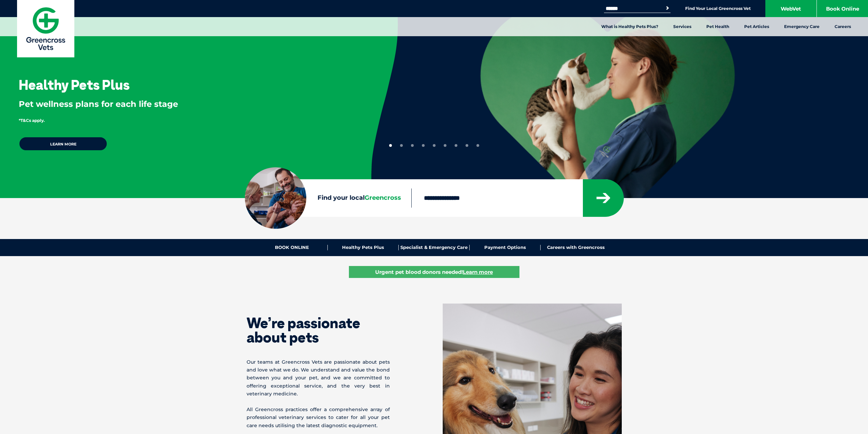 The image size is (868, 434). I want to click on a: What is Healthy Pets Plus?, so click(629, 27).